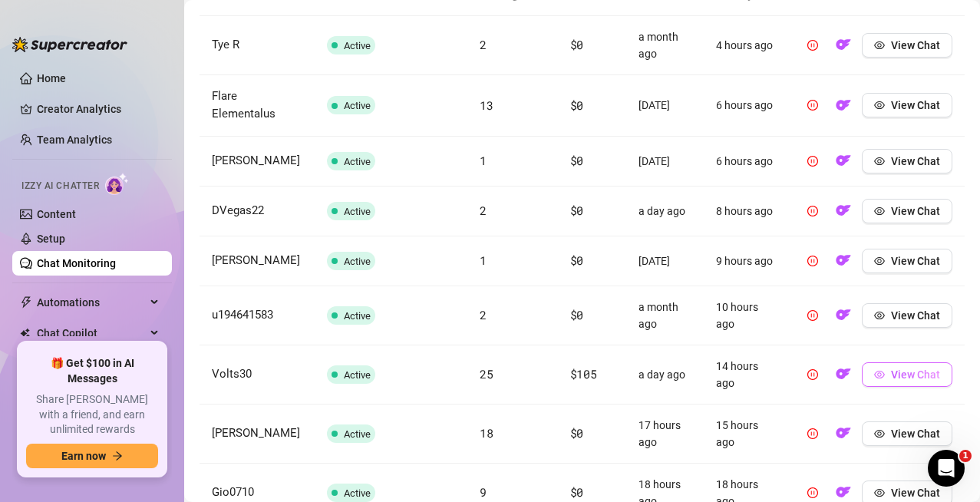  I want to click on span: 🎁 Get $100 in AI Messages, so click(92, 371).